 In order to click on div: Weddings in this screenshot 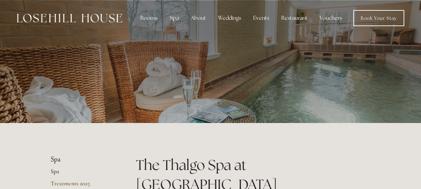, I will do `click(229, 18)`.